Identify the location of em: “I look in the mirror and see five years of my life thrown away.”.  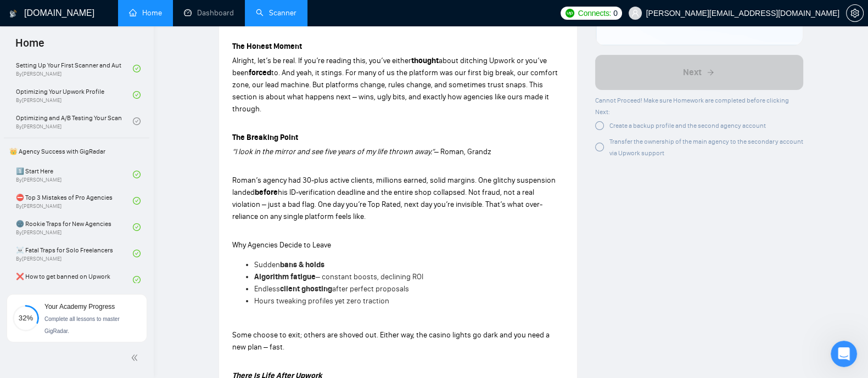
(333, 152).